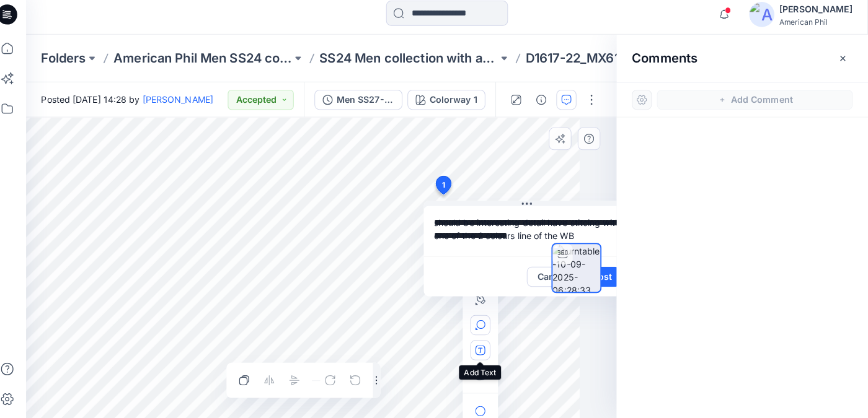  Describe the element at coordinates (667, 63) in the screenshot. I see `h2: Comments` at that location.